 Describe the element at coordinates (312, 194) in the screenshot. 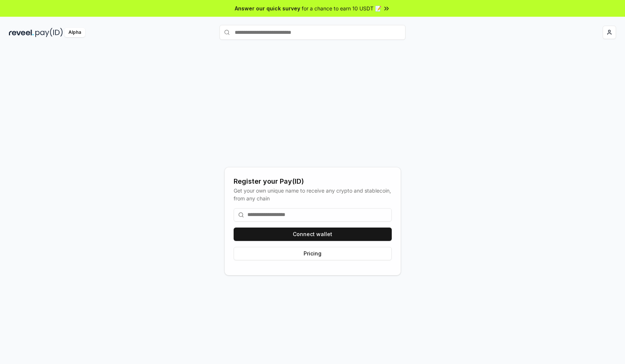

I see `div: Get your own unique name to receive any crypto and stablecoin, from any chain` at that location.